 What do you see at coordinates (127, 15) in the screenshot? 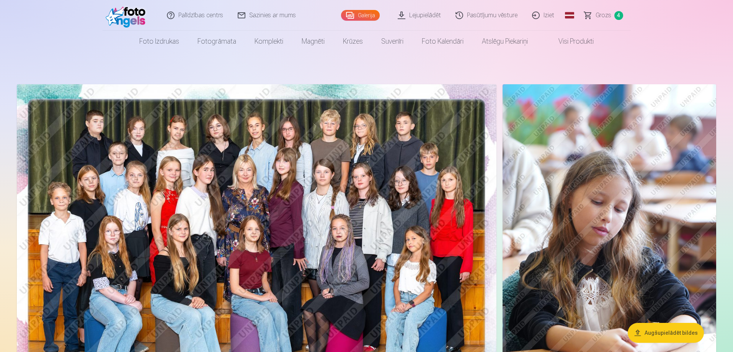
I see `img: /fa1` at bounding box center [127, 15].